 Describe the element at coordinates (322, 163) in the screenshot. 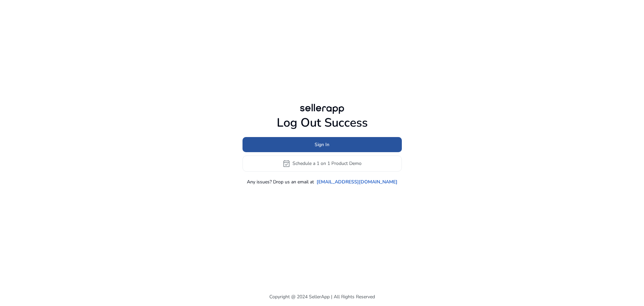

I see `button: event_availableSchedule a 1 on 1 Product Demo` at that location.